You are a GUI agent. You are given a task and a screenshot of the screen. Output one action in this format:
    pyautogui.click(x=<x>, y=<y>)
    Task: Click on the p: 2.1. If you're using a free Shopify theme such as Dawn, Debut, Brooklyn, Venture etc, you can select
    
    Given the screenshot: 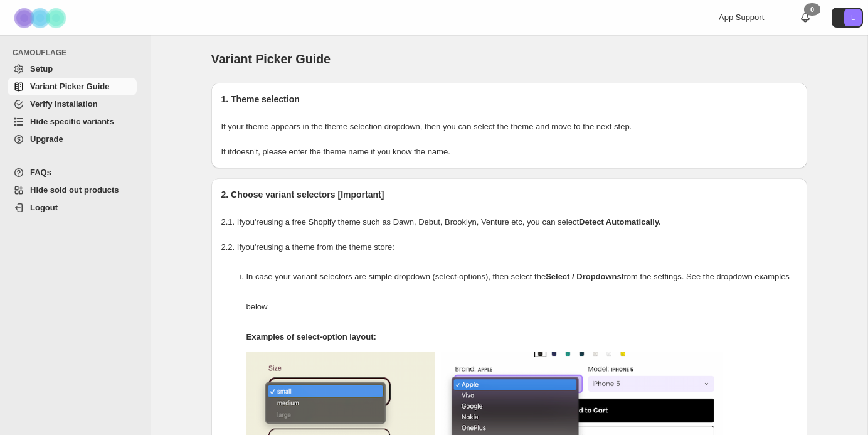 What is the action you would take?
    pyautogui.click(x=509, y=222)
    